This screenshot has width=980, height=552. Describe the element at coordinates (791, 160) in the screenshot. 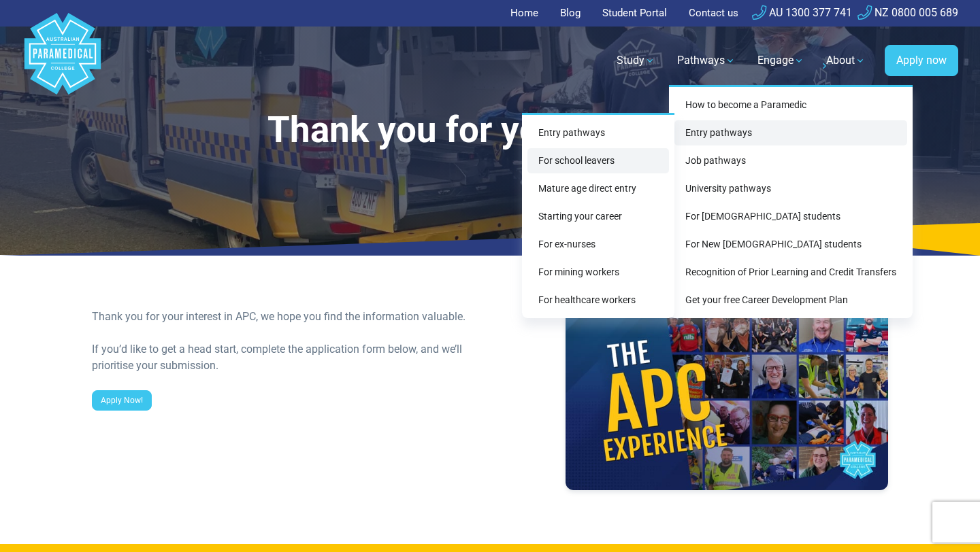

I see `a: Job pathways` at that location.